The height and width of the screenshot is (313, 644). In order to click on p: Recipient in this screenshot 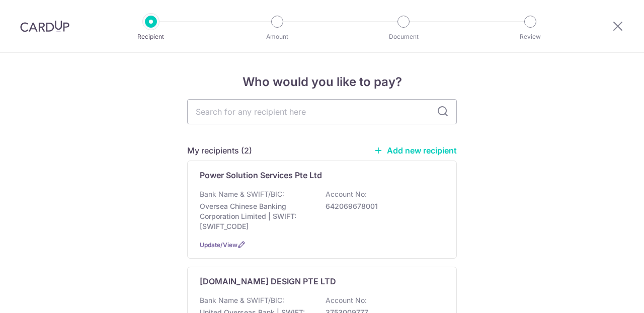, I will do `click(151, 37)`.